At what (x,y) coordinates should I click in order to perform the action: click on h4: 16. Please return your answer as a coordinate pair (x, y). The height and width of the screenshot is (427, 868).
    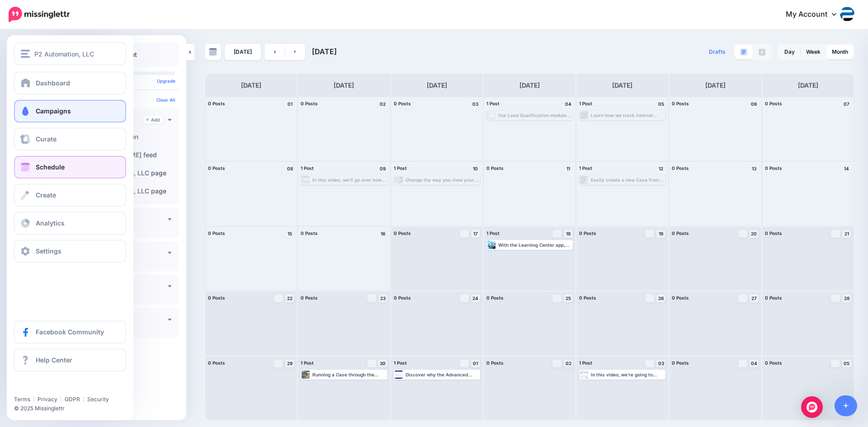
    Looking at the image, I should click on (382, 233).